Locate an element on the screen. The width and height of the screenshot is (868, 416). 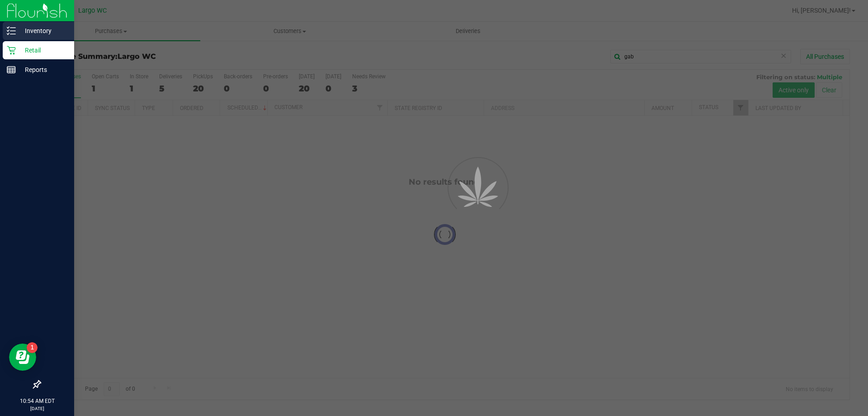
p: Reports is located at coordinates (43, 70).